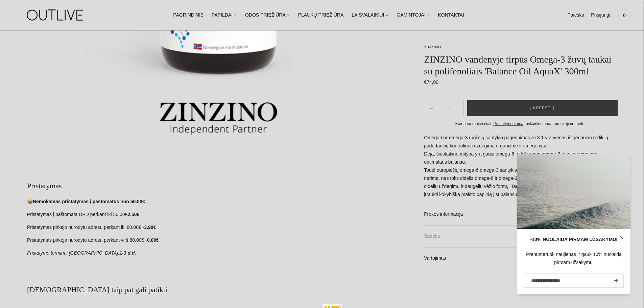 The image size is (644, 308). I want to click on button: Į krepšelį, so click(542, 108).